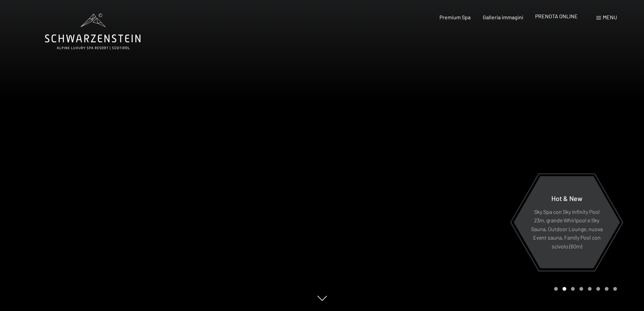  I want to click on span: PRENOTA ONLINE, so click(556, 16).